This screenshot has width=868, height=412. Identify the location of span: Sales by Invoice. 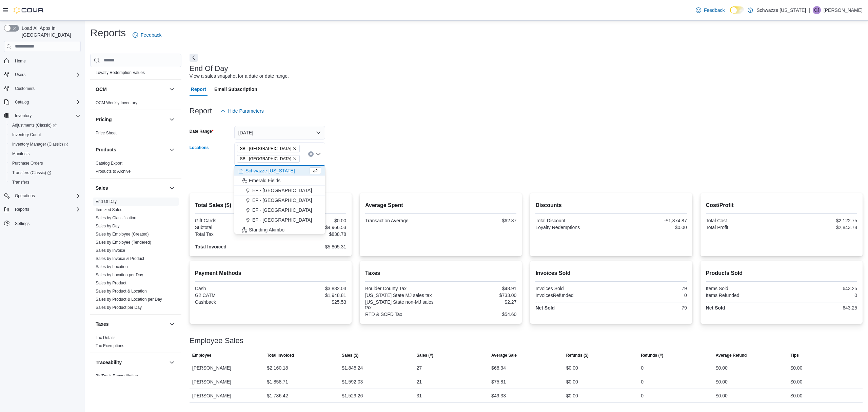
(110, 250).